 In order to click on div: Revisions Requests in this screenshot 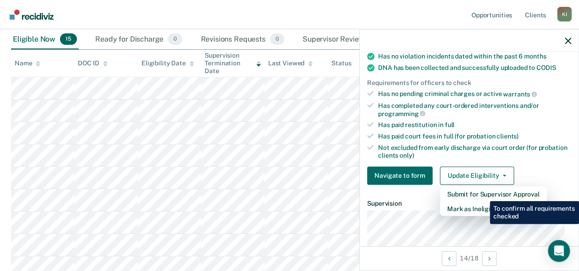, I will do `click(242, 40)`.